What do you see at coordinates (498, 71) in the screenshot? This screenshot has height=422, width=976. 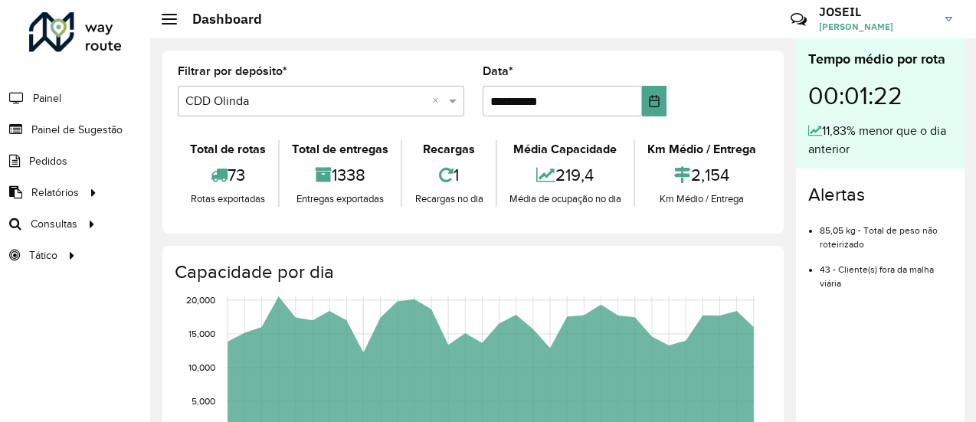 I see `label: Data` at bounding box center [498, 71].